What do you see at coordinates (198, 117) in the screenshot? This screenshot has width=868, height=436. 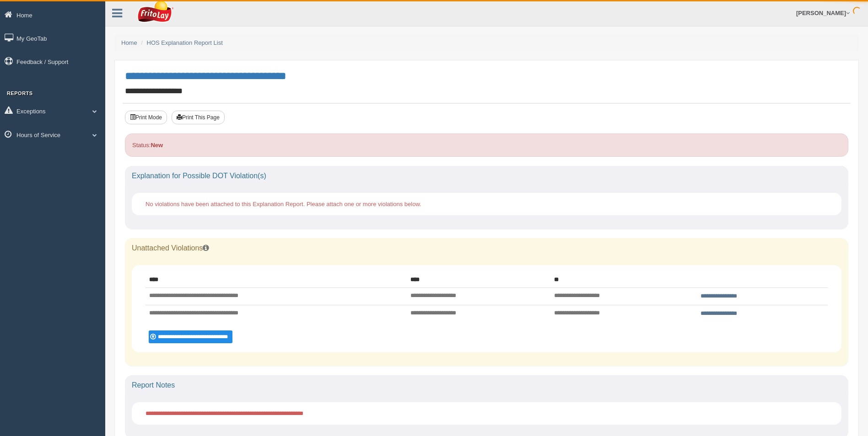 I see `button: Print This Page` at bounding box center [198, 117].